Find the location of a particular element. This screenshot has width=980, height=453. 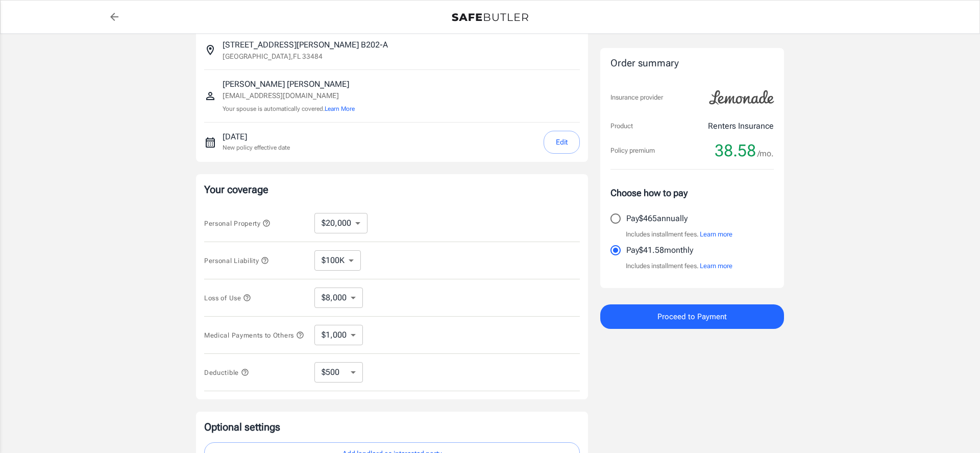

p: Your spouse is automatically covered. is located at coordinates (288, 109).